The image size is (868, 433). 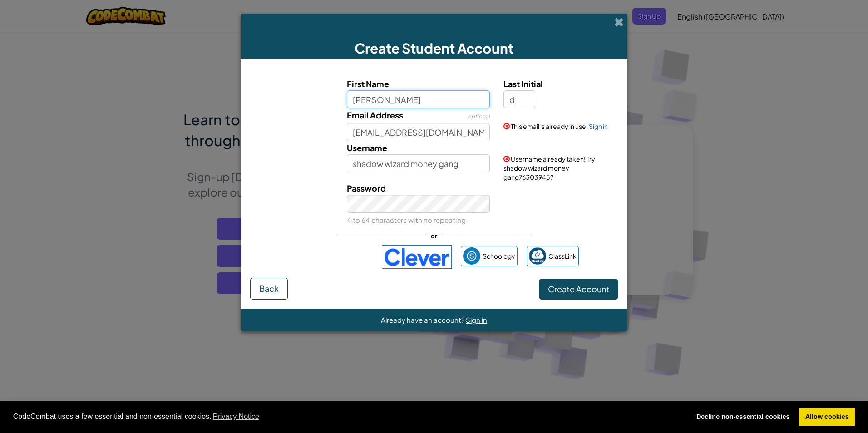 I want to click on span: Create Account, so click(x=578, y=289).